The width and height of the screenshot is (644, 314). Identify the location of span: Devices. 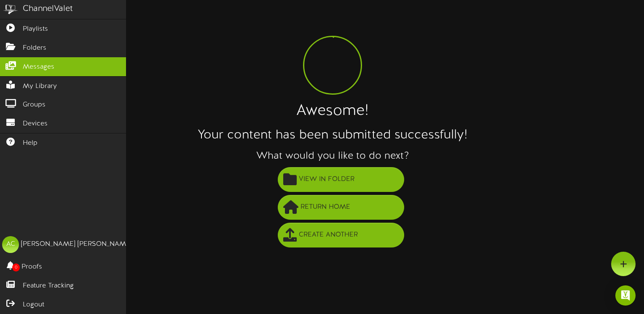
(35, 124).